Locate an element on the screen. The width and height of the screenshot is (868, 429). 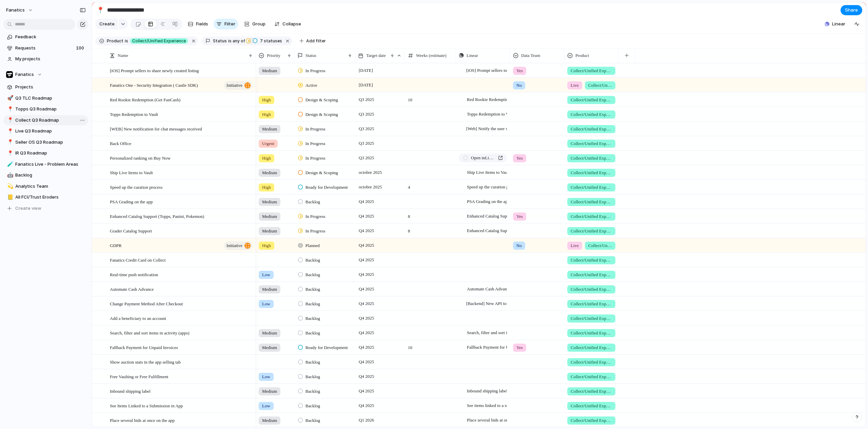
span: Back Office is located at coordinates (120, 143).